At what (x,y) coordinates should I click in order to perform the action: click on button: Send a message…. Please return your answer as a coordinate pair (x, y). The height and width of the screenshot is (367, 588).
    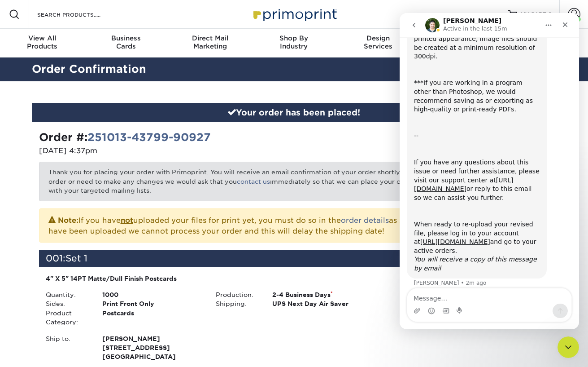
    Looking at the image, I should click on (161, 298).